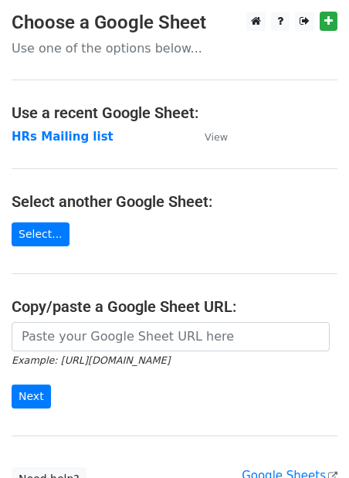 This screenshot has height=478, width=349. I want to click on a: HRs Mailing list, so click(63, 137).